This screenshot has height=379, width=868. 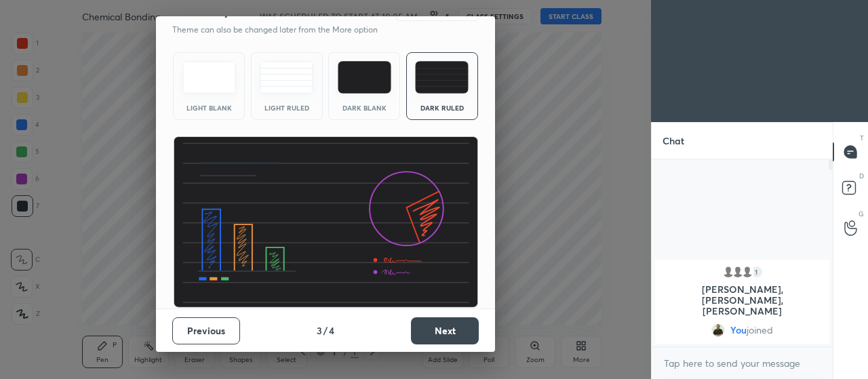 What do you see at coordinates (209, 108) in the screenshot?
I see `div: Light Blank` at bounding box center [209, 108].